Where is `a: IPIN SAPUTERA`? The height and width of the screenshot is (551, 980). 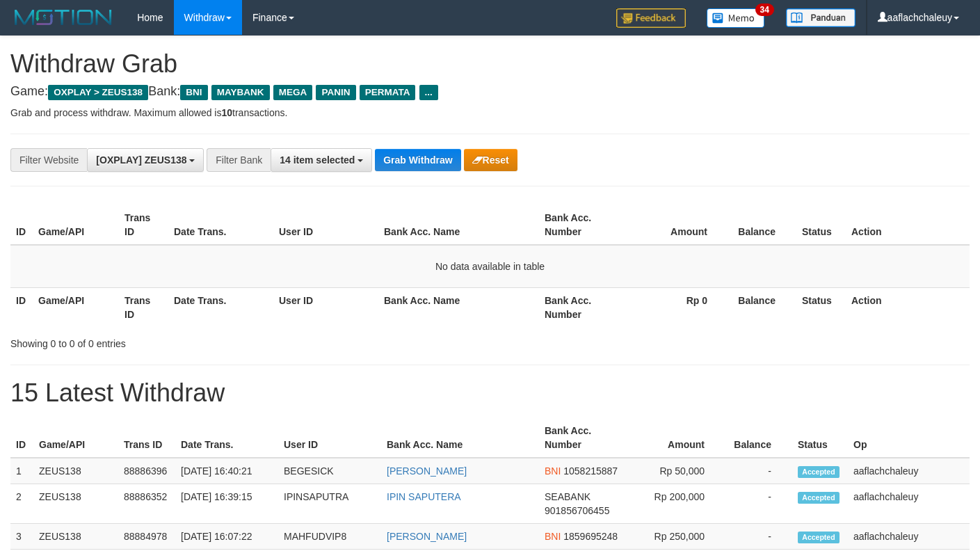
a: IPIN SAPUTERA is located at coordinates (423, 496).